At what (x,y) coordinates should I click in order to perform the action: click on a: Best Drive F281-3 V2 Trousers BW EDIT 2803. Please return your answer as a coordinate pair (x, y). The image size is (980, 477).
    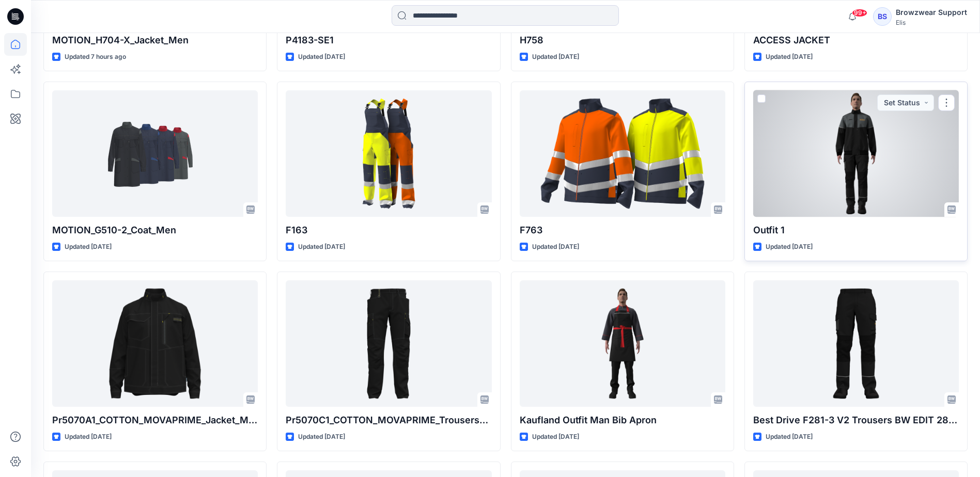
    Looking at the image, I should click on (856, 343).